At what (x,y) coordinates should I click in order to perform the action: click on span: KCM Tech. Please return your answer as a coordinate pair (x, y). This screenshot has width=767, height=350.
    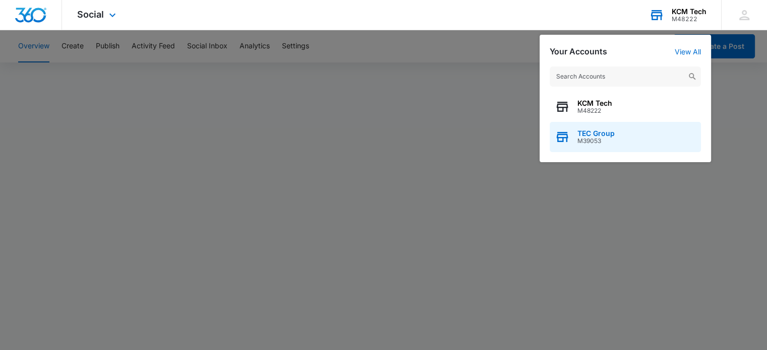
    Looking at the image, I should click on (595, 103).